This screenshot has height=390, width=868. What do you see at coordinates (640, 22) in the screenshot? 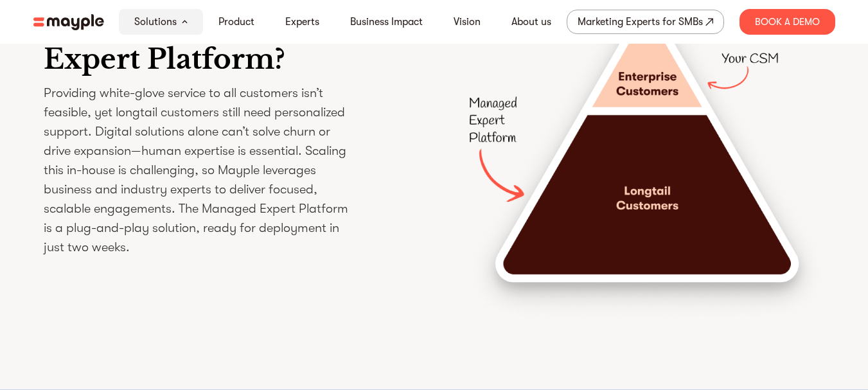
I see `div: Marketing Experts for SMBs` at bounding box center [640, 22].